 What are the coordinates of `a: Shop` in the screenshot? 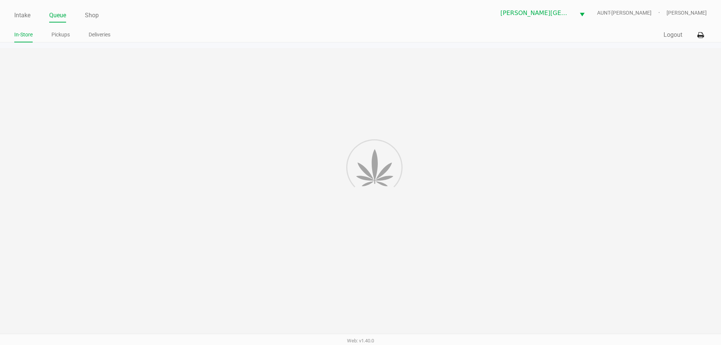 It's located at (92, 15).